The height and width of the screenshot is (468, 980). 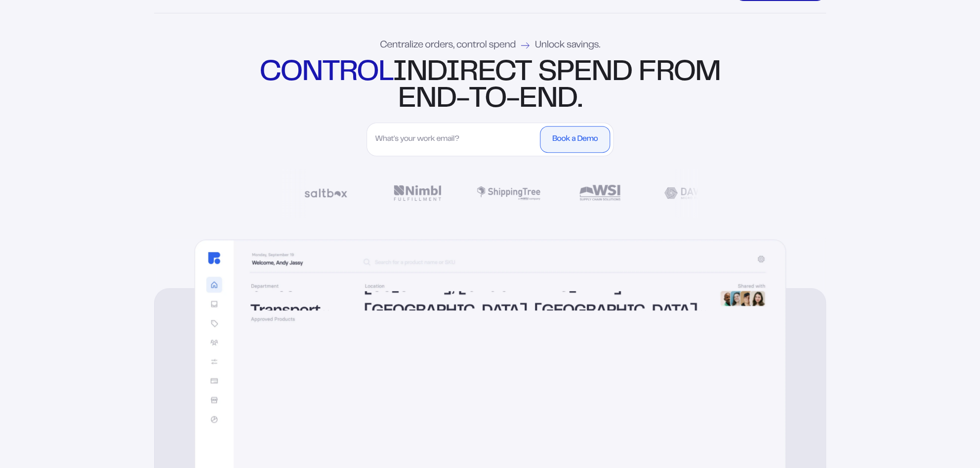 I want to click on div: Office, so click(x=301, y=288).